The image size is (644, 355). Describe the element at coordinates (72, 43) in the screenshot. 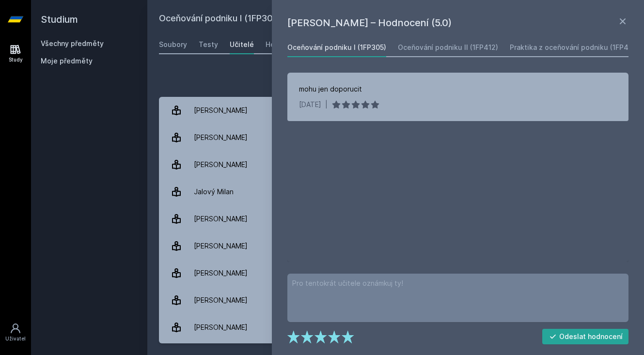

I see `a: Všechny předměty` at that location.